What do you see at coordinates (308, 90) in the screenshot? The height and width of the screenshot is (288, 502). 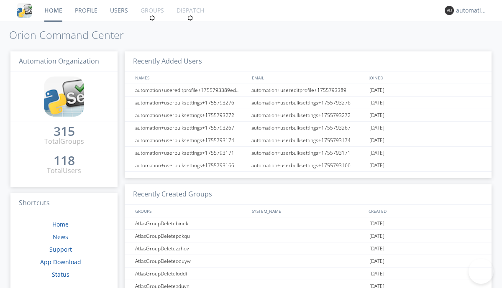 I see `a: automation+usereditprofile+1755793389editedautomation+usereditprofile+1755793389automation+usered...` at bounding box center [308, 90].